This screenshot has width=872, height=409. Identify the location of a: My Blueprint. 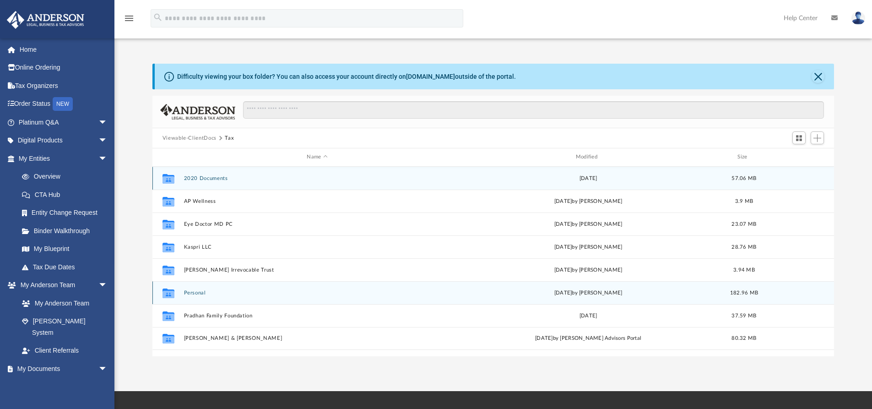
(65, 249).